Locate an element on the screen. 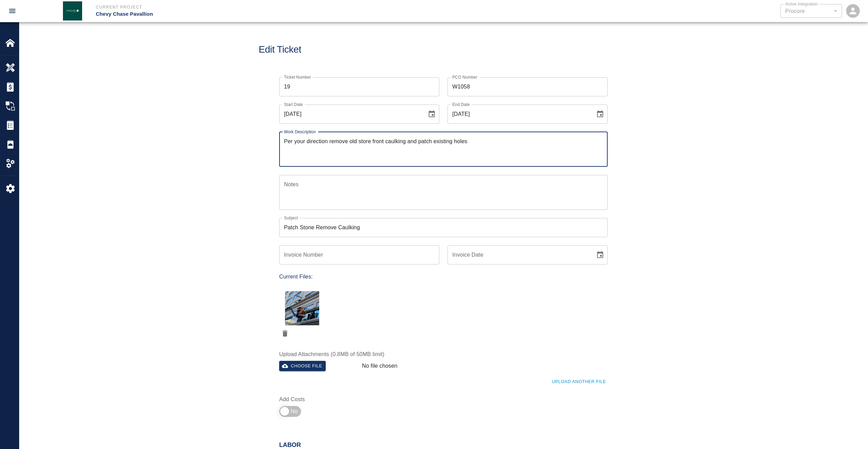 This screenshot has width=868, height=449. button: Choose file is located at coordinates (302, 366).